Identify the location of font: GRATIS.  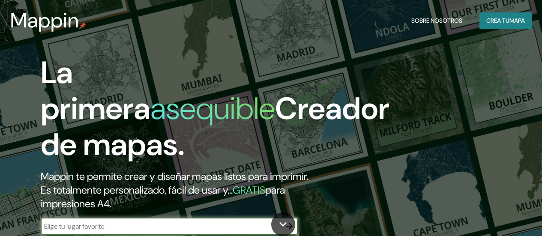
(249, 190).